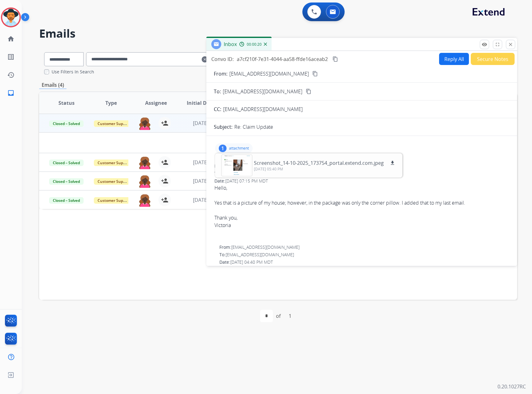 This screenshot has width=532, height=394. What do you see at coordinates (223, 127) in the screenshot?
I see `p: Subject:` at bounding box center [223, 127].